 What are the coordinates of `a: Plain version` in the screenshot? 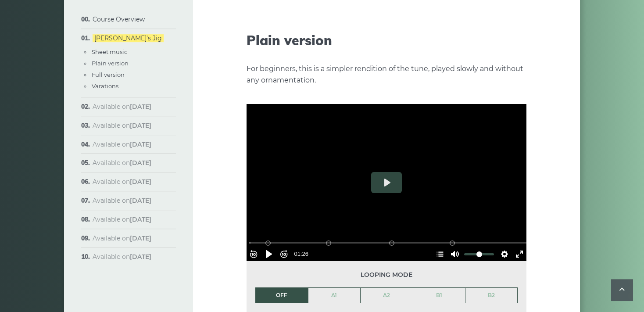 It's located at (110, 63).